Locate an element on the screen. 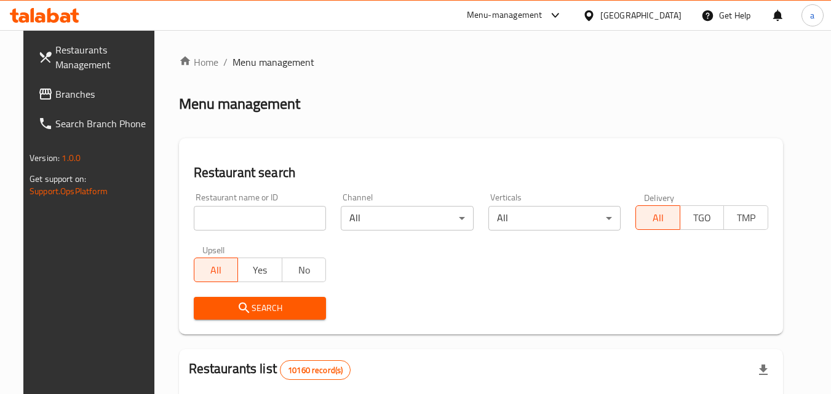 The image size is (831, 394). div: Menu-management is located at coordinates (504, 15).